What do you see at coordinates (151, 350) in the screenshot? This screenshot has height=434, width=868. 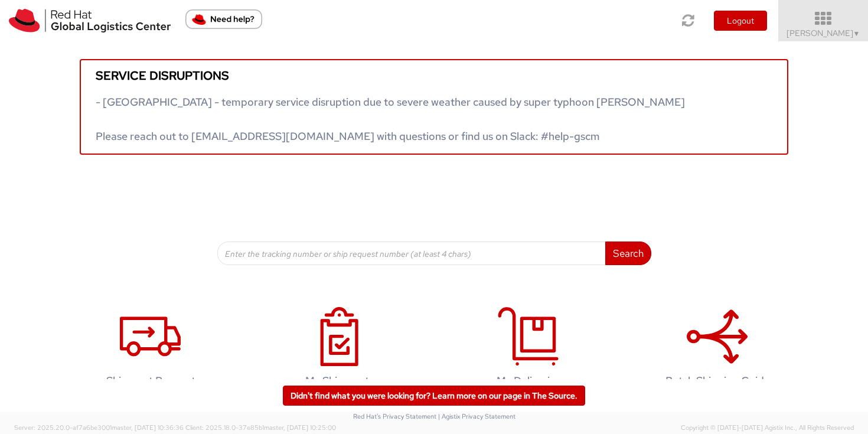 I see `a: Shipment Request` at bounding box center [151, 350].